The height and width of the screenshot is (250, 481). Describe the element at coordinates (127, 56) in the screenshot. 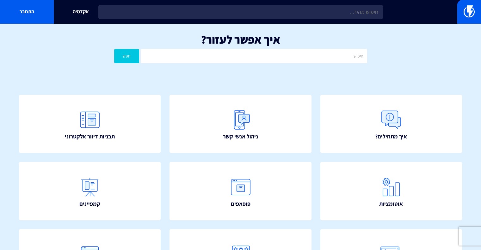

I see `button: חפש` at that location.